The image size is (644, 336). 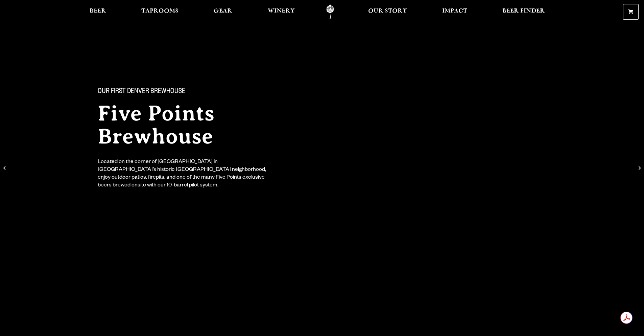 What do you see at coordinates (223, 11) in the screenshot?
I see `span: Gear` at bounding box center [223, 11].